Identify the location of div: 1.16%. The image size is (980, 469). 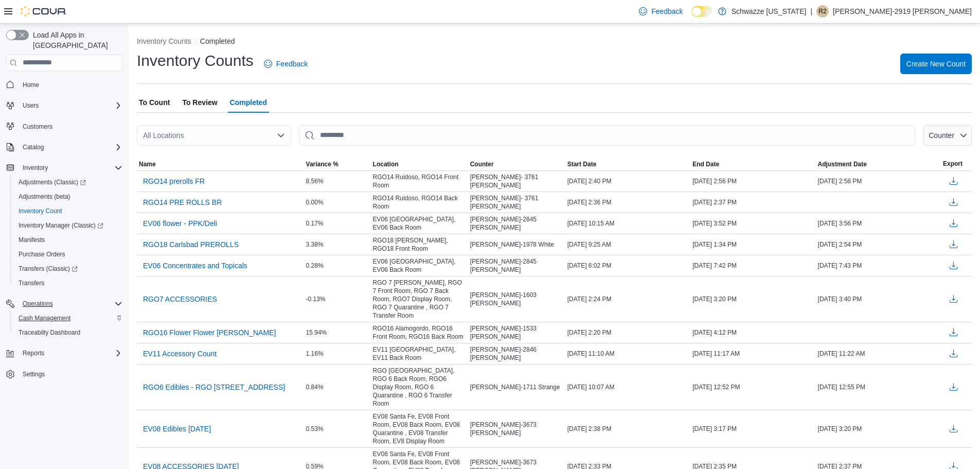
(338, 354).